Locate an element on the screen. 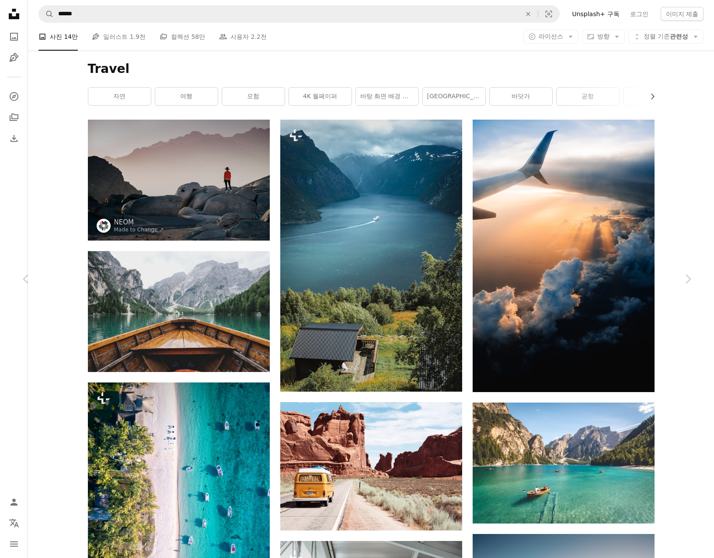 The height and width of the screenshot is (558, 714). a: 큰 바위 위에 서 있는 사람 is located at coordinates (179, 180).